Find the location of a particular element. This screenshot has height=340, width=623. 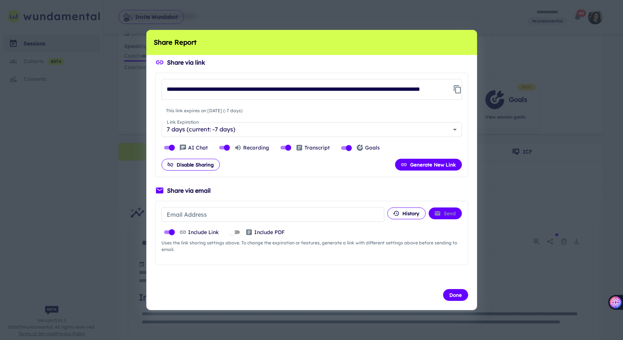

h2: Share Report is located at coordinates (311, 42).